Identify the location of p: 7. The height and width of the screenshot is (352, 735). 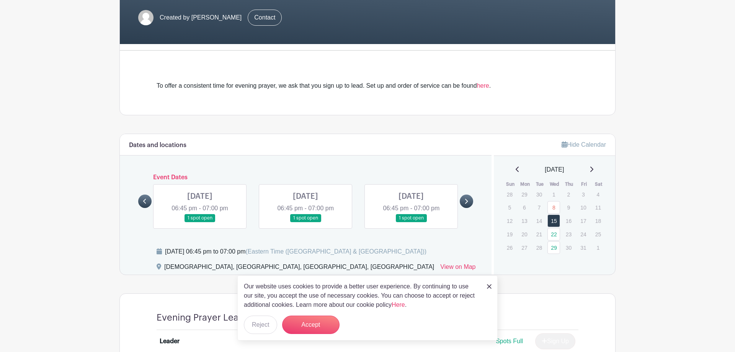
(539, 207).